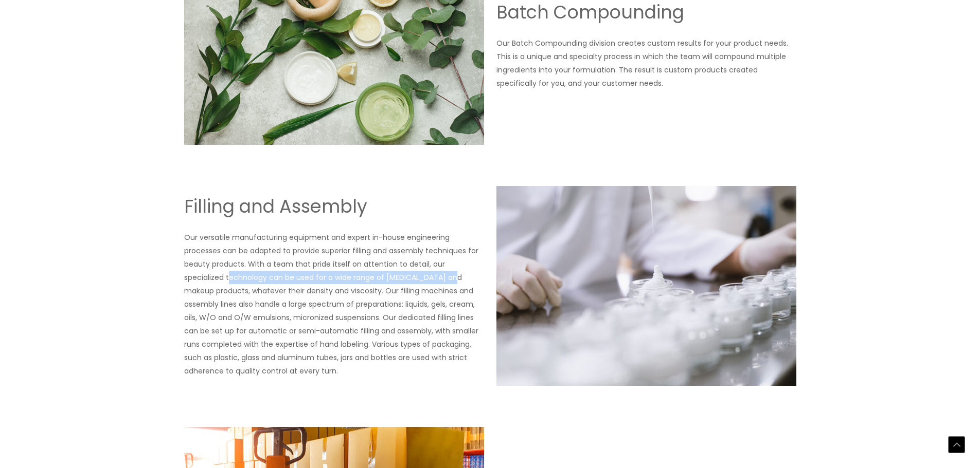 The height and width of the screenshot is (468, 980). I want to click on img: Cosmetic Solutions Contract Manufacturing Filling And Assembly Image, so click(646, 285).